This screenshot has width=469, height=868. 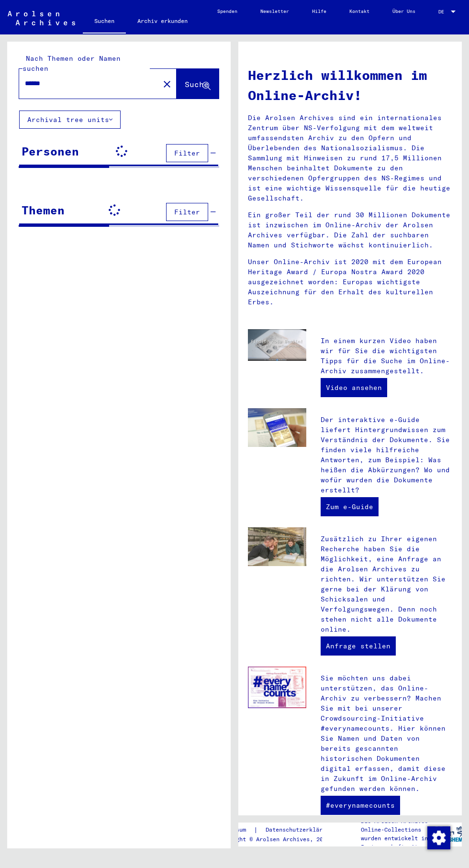 I want to click on a: Datenschutzerklärung, so click(x=301, y=830).